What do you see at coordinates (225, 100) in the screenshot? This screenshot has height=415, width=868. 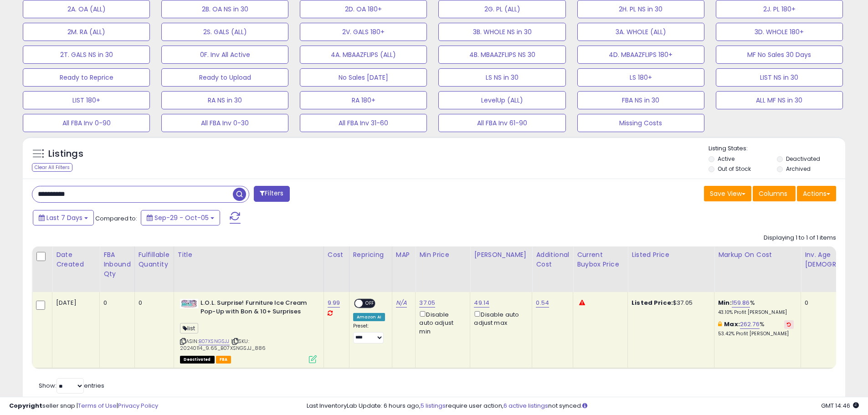 I see `button: RA NS in 30` at bounding box center [225, 100].